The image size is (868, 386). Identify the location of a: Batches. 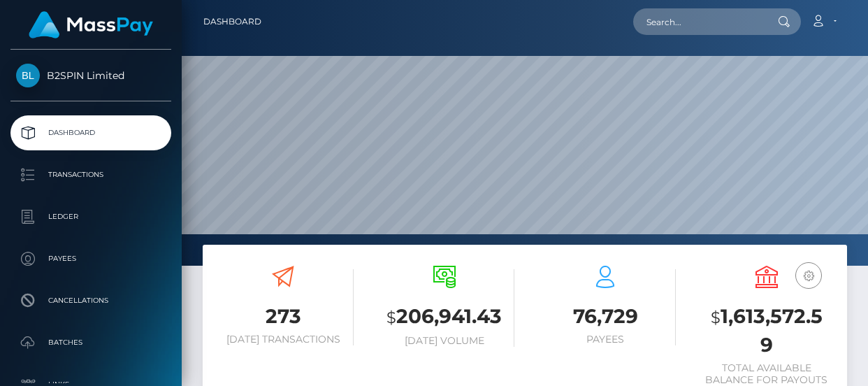
(91, 343).